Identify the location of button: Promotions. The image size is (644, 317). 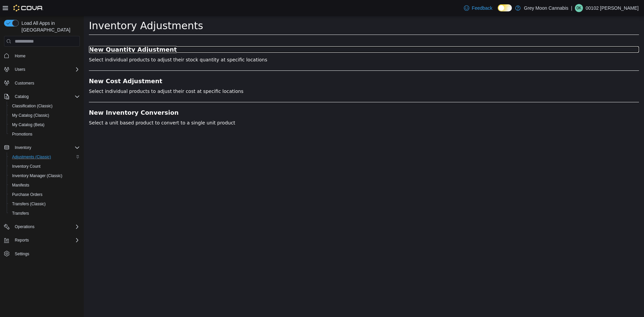
(44, 134).